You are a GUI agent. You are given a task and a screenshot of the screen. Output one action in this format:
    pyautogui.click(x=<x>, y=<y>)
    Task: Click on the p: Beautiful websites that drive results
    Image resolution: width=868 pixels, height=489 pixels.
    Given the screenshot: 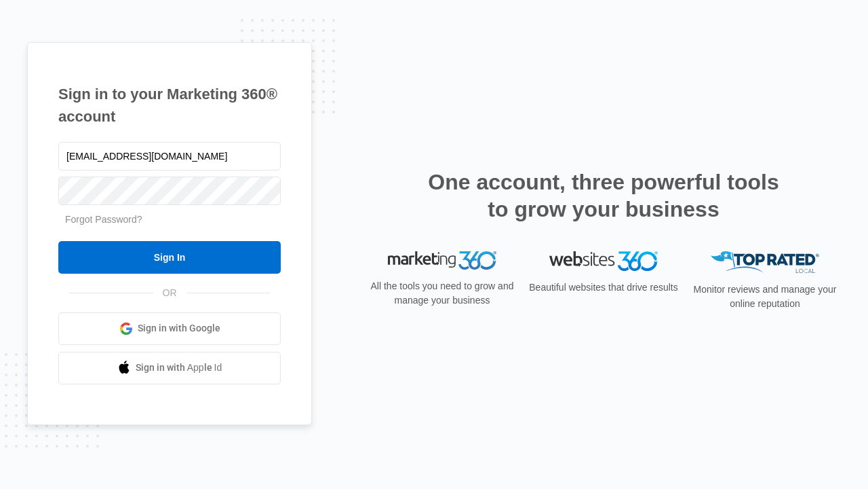 What is the action you would take?
    pyautogui.click(x=604, y=287)
    